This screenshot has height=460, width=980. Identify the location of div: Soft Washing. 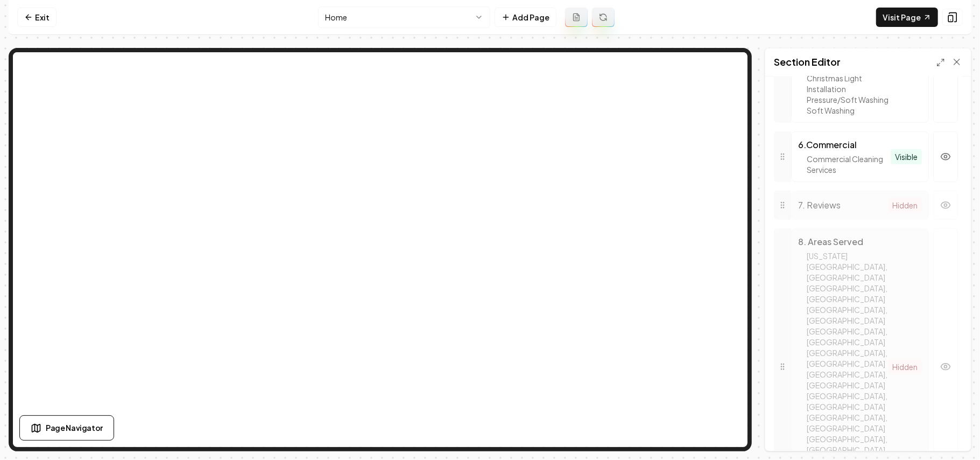
(849, 110).